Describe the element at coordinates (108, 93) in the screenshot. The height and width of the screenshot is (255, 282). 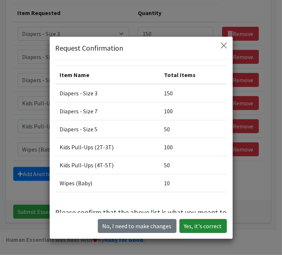
I see `td: Diapers - Size 3` at that location.